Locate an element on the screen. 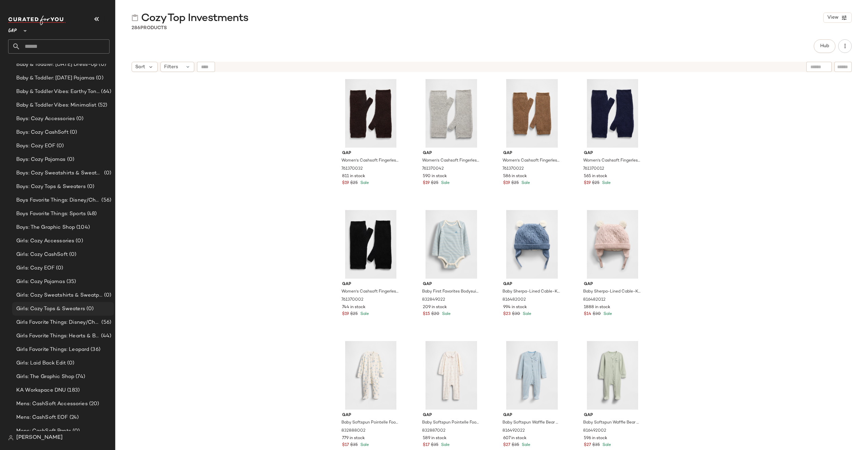 The height and width of the screenshot is (450, 868). span: (20) is located at coordinates (93, 403).